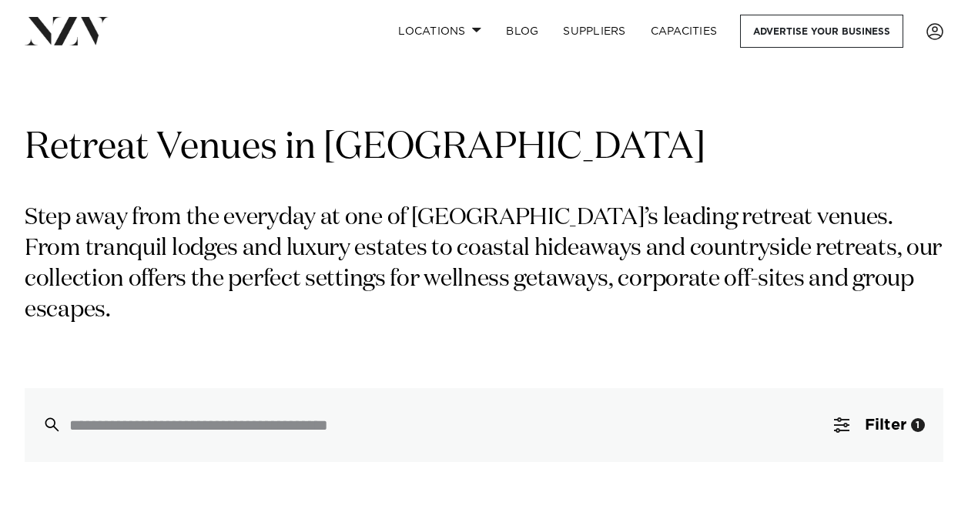 This screenshot has width=968, height=519. Describe the element at coordinates (879, 425) in the screenshot. I see `button: Filter1` at that location.